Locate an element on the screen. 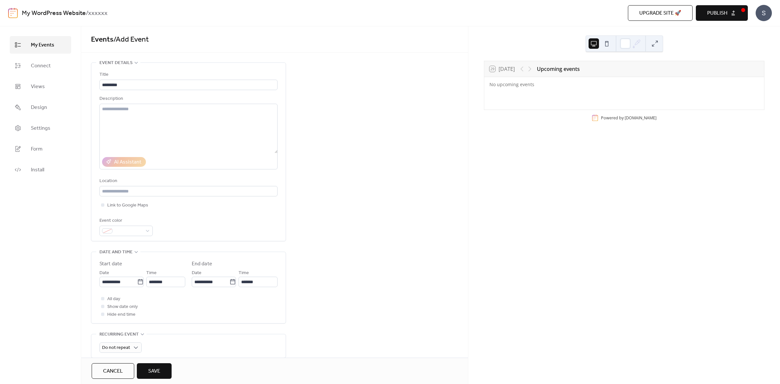  div: Powered by is located at coordinates (629, 118).